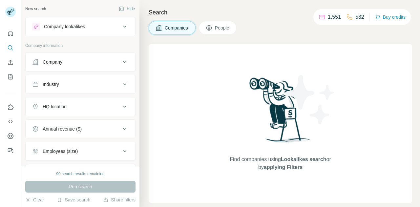 This screenshot has width=420, height=207. What do you see at coordinates (80, 173) in the screenshot?
I see `button: Technologies` at bounding box center [80, 173].